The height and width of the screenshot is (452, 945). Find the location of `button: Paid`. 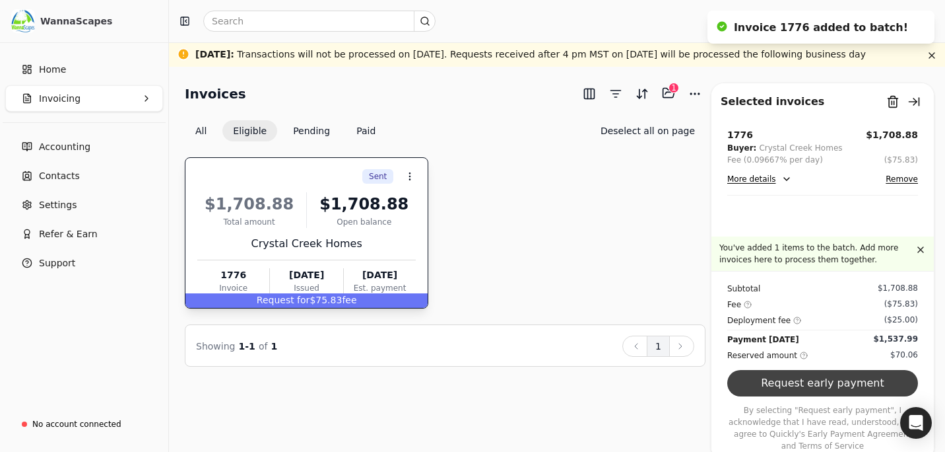

button: Paid is located at coordinates (366, 131).